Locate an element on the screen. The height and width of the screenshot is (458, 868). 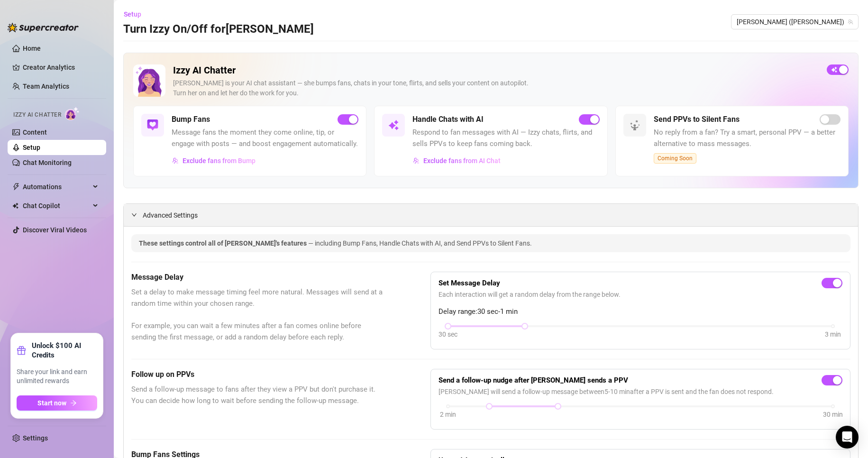
span: Exclude fans from Bump is located at coordinates (219, 161).